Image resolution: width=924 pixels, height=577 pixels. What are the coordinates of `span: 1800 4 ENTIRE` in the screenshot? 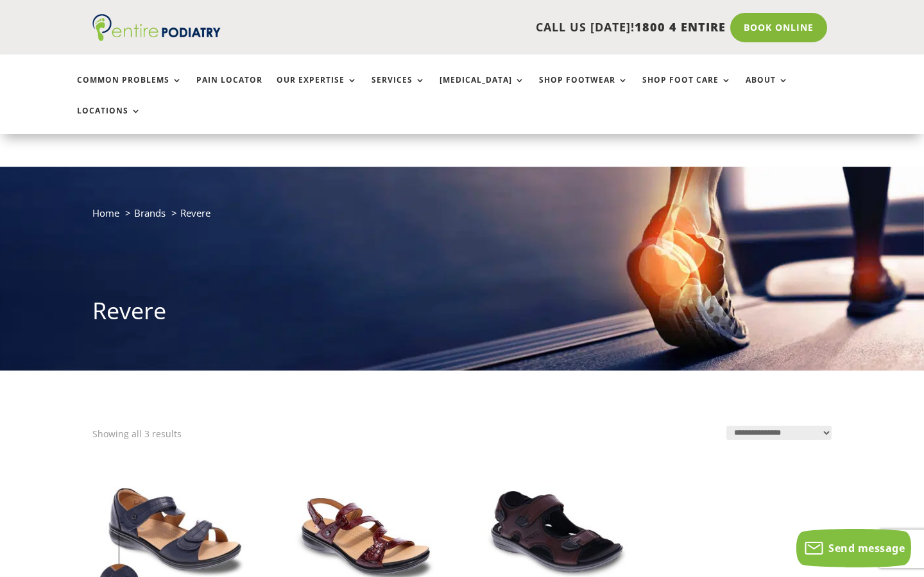 It's located at (680, 27).